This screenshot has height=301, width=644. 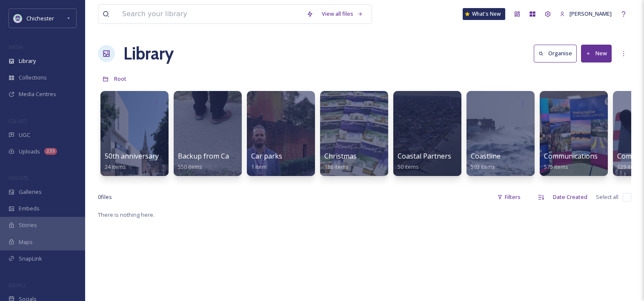 I want to click on span: 593 items, so click(x=483, y=166).